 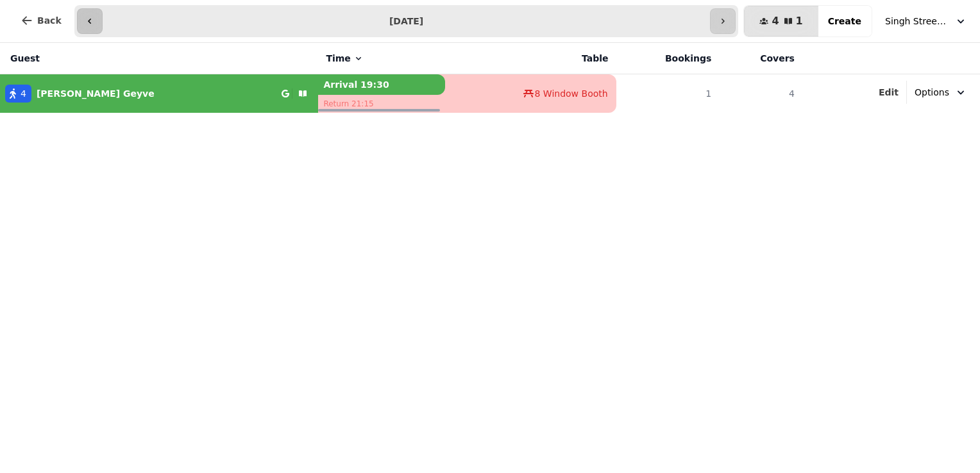 What do you see at coordinates (844, 21) in the screenshot?
I see `button: Create` at bounding box center [844, 21].